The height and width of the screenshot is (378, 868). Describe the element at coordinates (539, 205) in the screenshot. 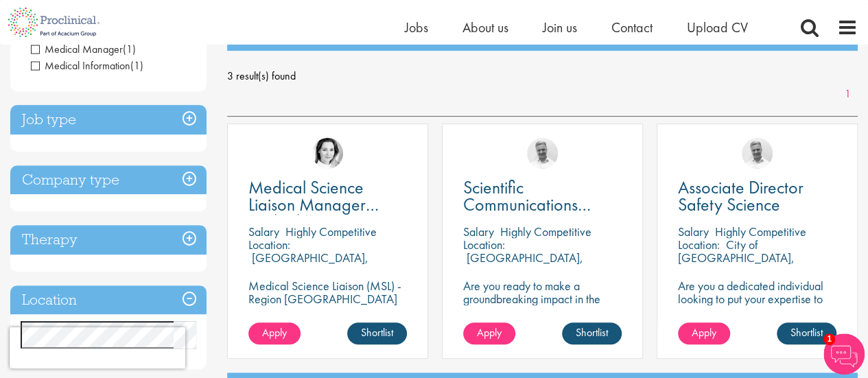

I see `span: Scientific Communications Manager - Oncology` at that location.